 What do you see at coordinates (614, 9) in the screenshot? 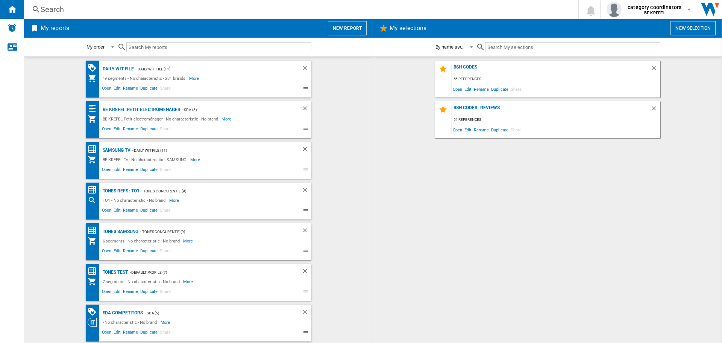
I see `img: profile.jpg` at bounding box center [614, 9].